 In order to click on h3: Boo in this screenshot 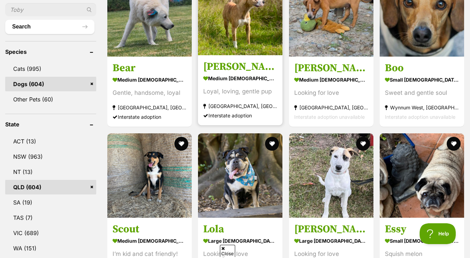, I will do `click(422, 68)`.